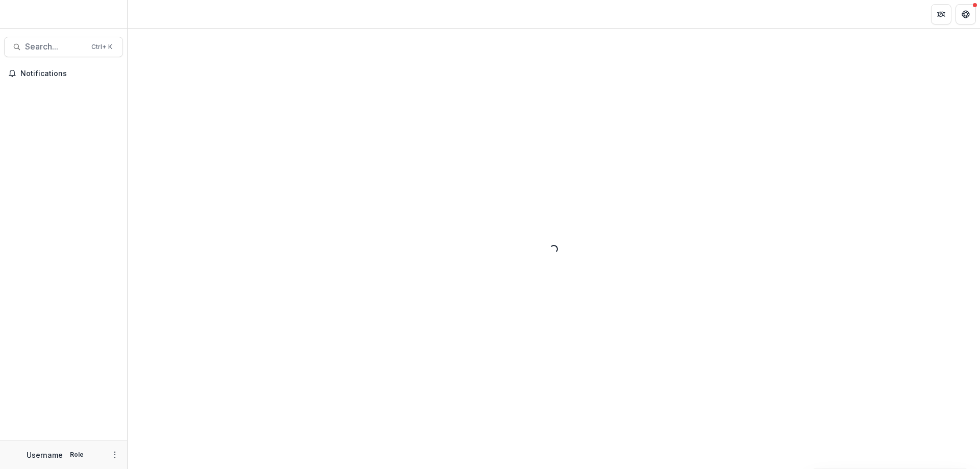 The height and width of the screenshot is (469, 980). What do you see at coordinates (64, 47) in the screenshot?
I see `button: Search...` at bounding box center [64, 47].